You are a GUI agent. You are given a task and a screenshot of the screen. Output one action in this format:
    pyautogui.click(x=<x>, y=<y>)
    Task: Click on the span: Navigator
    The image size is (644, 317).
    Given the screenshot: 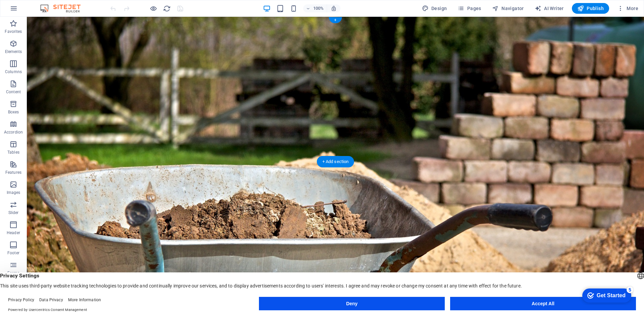 What is the action you would take?
    pyautogui.click(x=508, y=8)
    